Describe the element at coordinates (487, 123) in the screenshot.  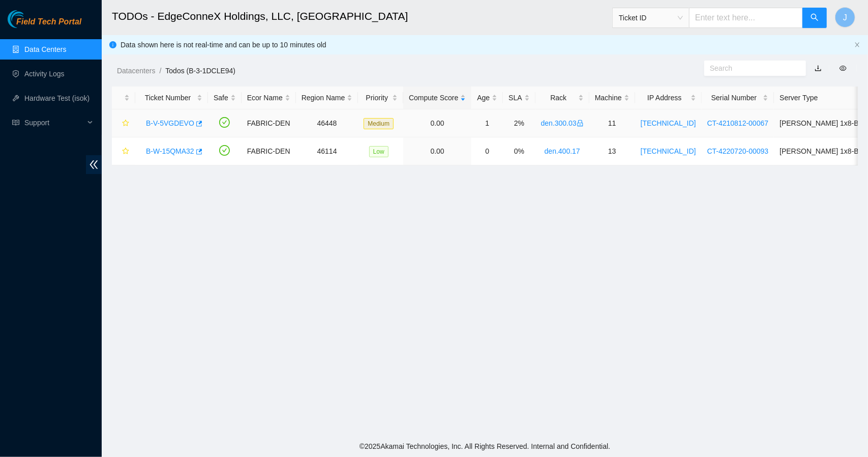
I see `td: 1` at that location.